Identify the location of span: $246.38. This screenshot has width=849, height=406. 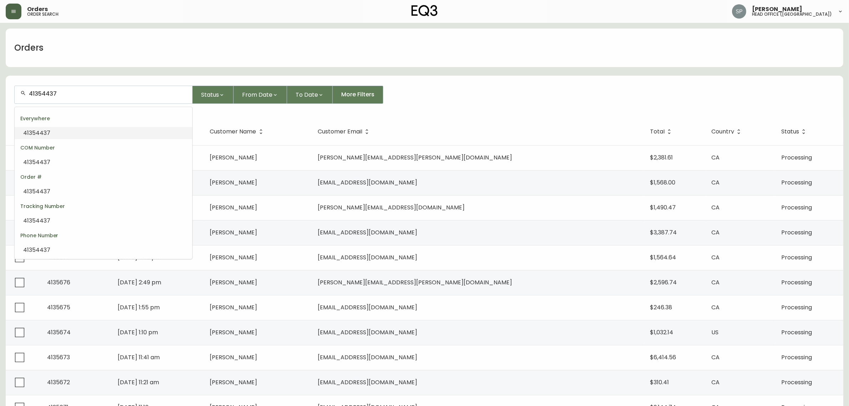
(661, 307).